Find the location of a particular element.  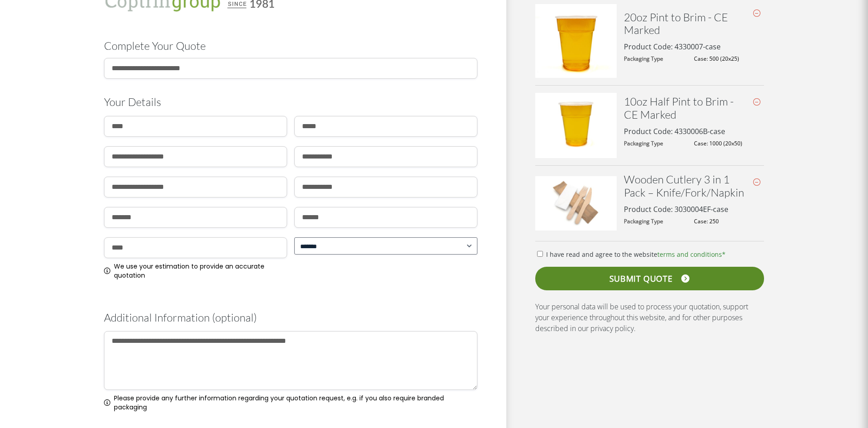

dd: Case: 250 is located at coordinates (729, 222).